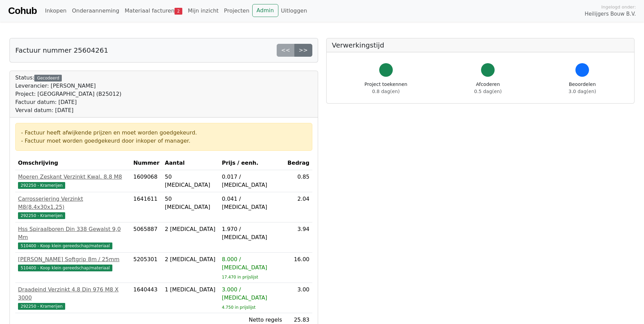 The height and width of the screenshot is (324, 644). Describe the element at coordinates (146, 207) in the screenshot. I see `td: 1641611` at that location.